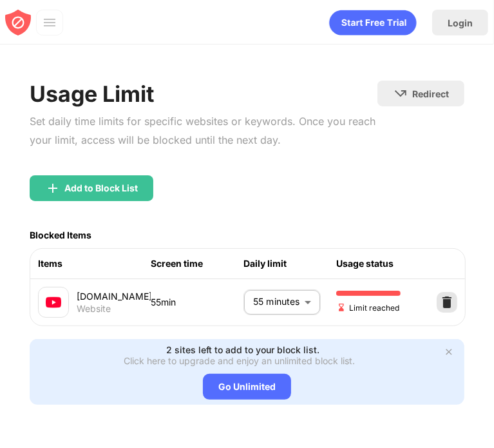 This screenshot has width=494, height=448. Describe the element at coordinates (430, 94) in the screenshot. I see `div: Redirect` at that location.